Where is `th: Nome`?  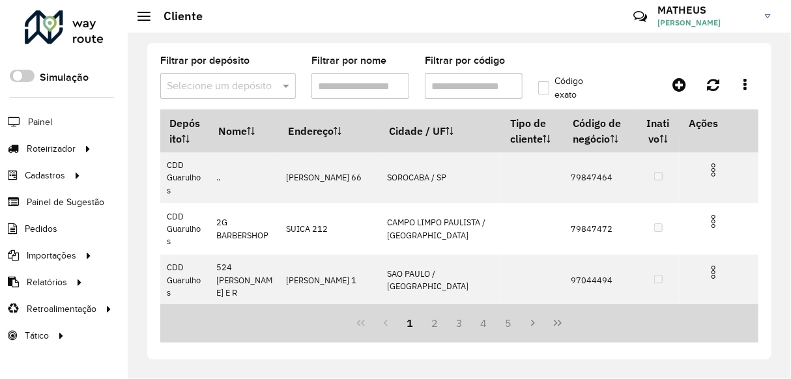 th: Nome is located at coordinates (244, 131).